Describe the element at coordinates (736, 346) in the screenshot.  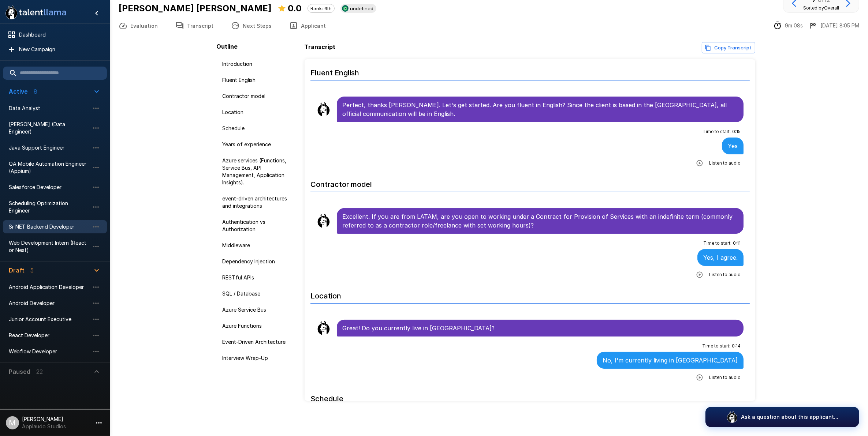
I see `span: 0 : 14` at that location.